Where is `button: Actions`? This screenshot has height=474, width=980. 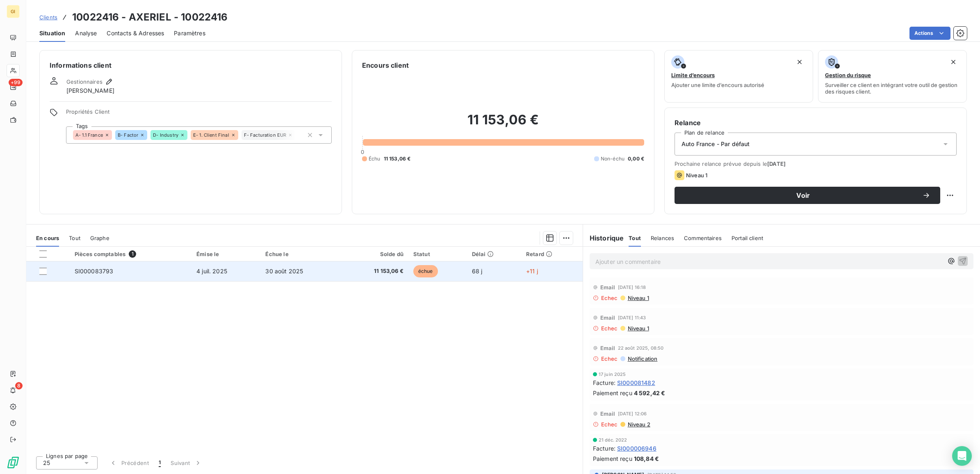
button: Actions is located at coordinates (930, 33).